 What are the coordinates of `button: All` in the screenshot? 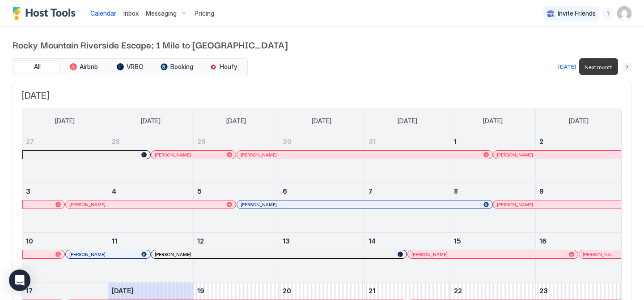 It's located at (37, 67).